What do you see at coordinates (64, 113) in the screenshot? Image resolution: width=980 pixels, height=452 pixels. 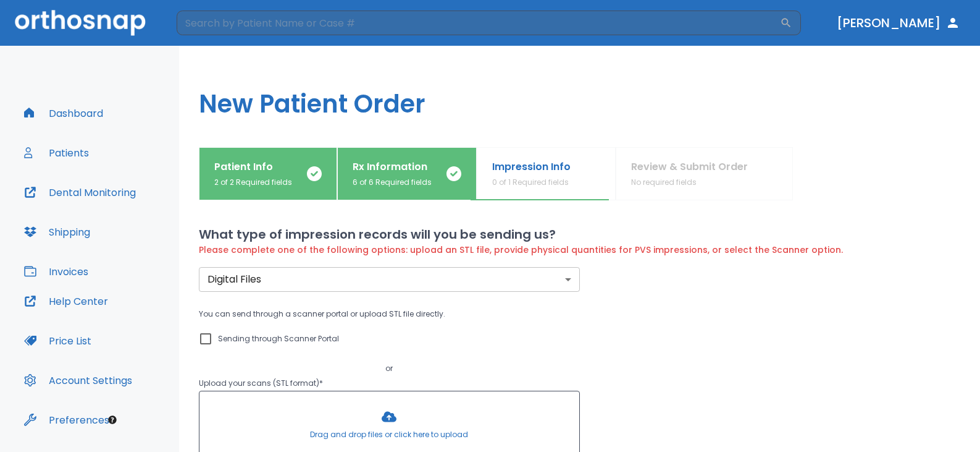 I see `button: Dashboard` at bounding box center [64, 113].